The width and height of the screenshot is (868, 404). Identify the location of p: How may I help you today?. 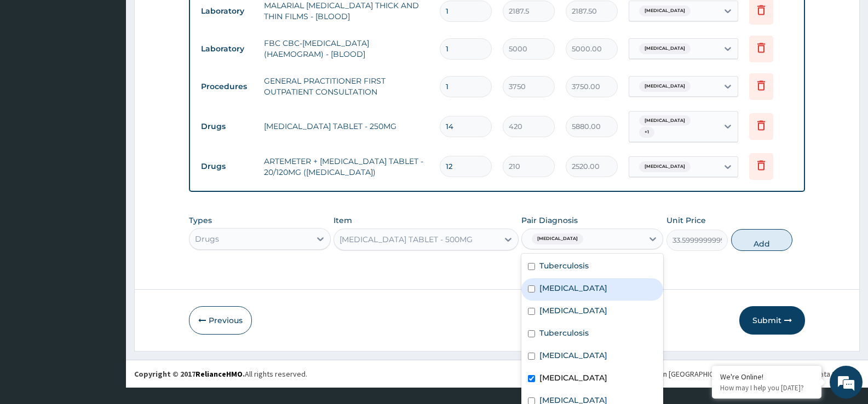
(766, 388).